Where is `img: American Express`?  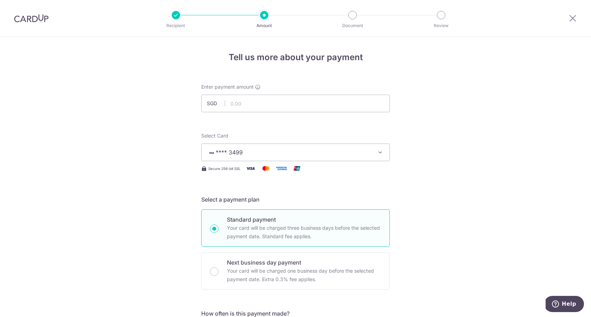 img: American Express is located at coordinates (282, 168).